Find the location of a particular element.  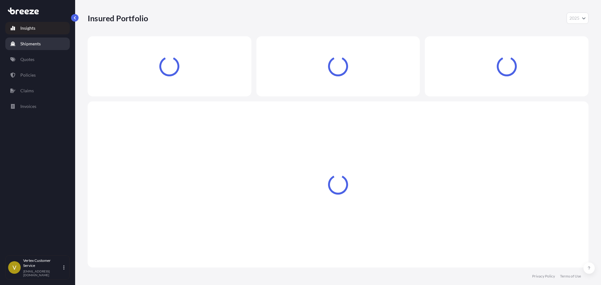

span: 2025 is located at coordinates (575, 18).